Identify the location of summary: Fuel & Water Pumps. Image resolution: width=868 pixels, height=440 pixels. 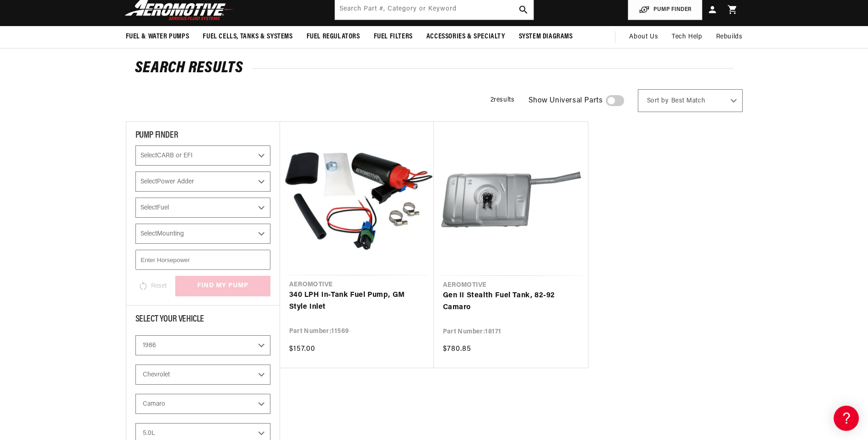
(158, 37).